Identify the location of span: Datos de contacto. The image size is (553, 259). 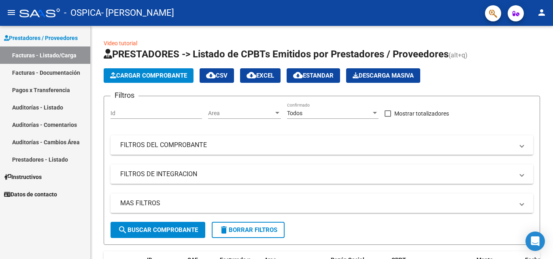
(30, 195).